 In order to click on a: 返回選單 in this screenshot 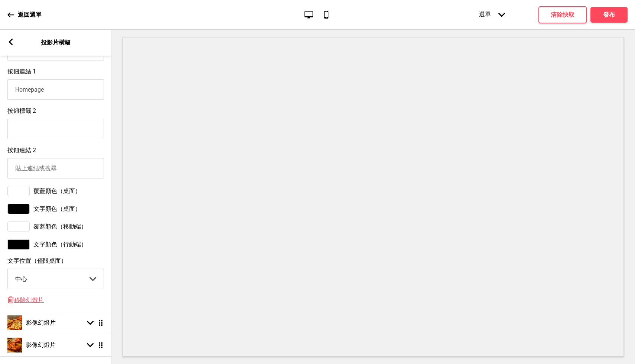, I will do `click(24, 15)`.